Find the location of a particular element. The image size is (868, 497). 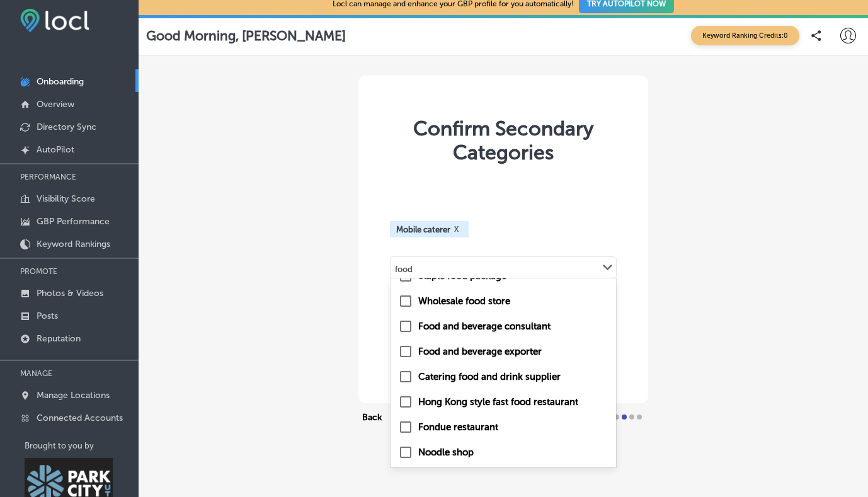

p: Posts is located at coordinates (47, 316).